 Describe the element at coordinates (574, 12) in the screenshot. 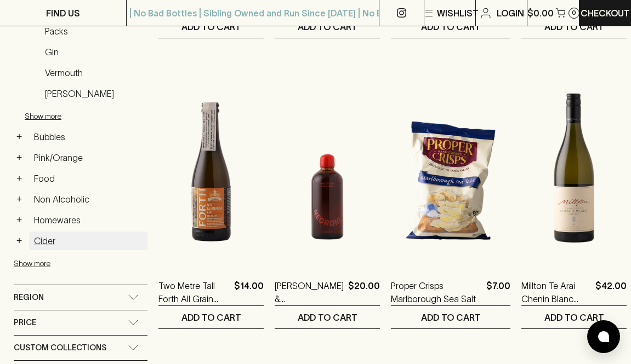

I see `p: 0` at that location.